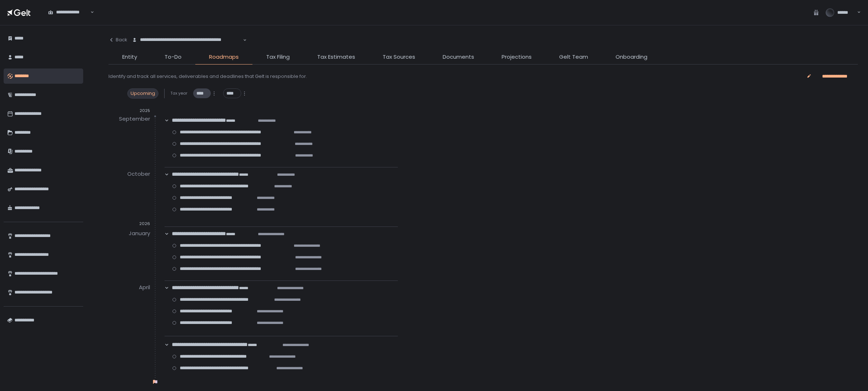 The width and height of the screenshot is (868, 391). I want to click on span: Documents, so click(459, 57).